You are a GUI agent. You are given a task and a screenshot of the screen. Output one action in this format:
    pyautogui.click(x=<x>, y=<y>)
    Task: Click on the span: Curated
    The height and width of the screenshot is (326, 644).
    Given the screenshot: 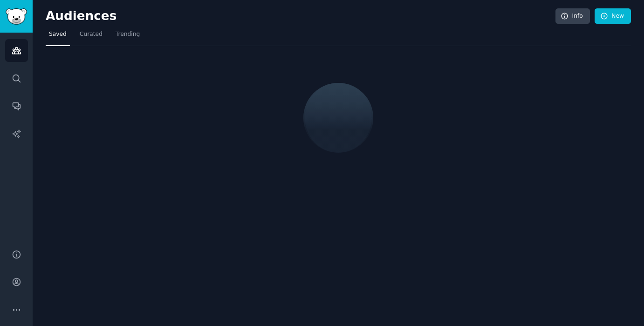 What is the action you would take?
    pyautogui.click(x=91, y=34)
    